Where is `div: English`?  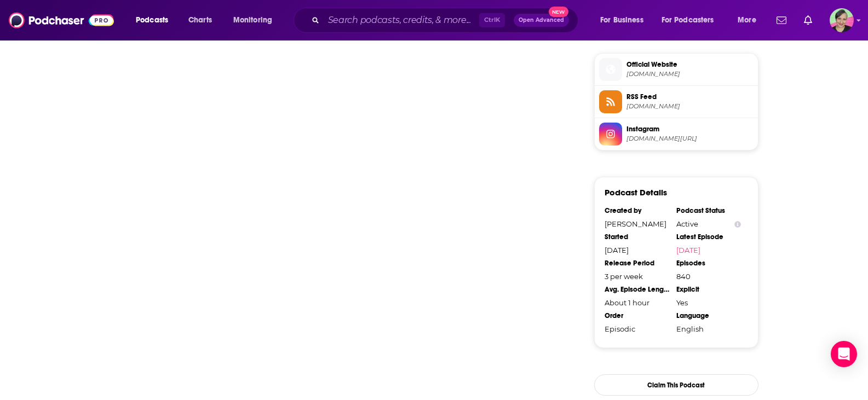
div: English is located at coordinates (709, 329).